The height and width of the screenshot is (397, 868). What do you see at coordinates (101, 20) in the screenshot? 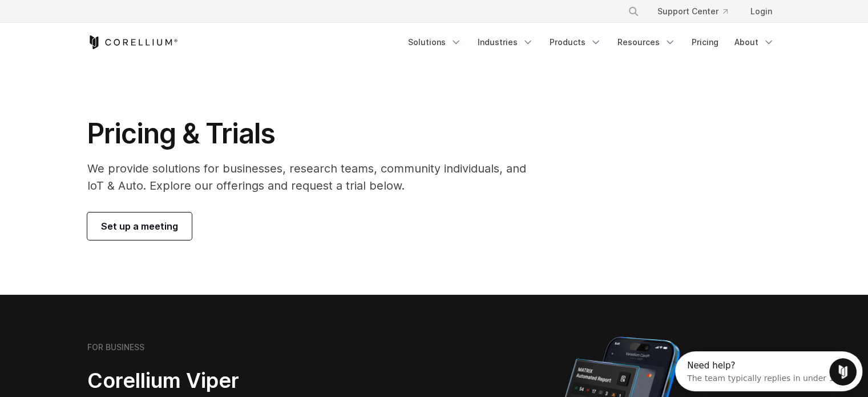
I see `div: Open Intercom Messenger` at bounding box center [101, 20].